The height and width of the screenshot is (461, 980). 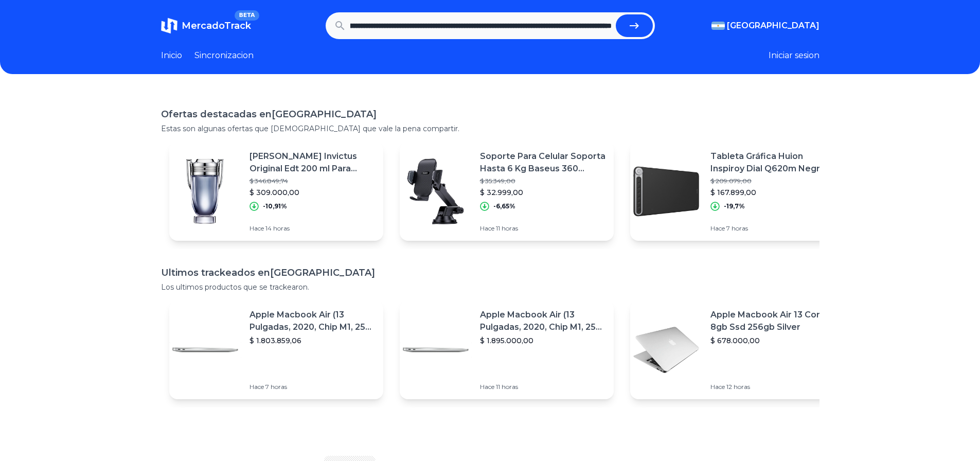 I want to click on p: -19,7%, so click(x=734, y=206).